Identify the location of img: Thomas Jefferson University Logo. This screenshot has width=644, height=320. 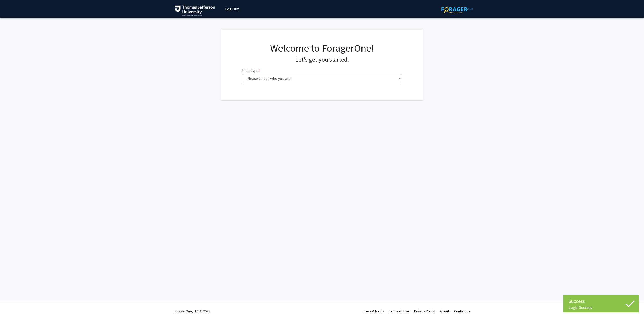
(195, 10).